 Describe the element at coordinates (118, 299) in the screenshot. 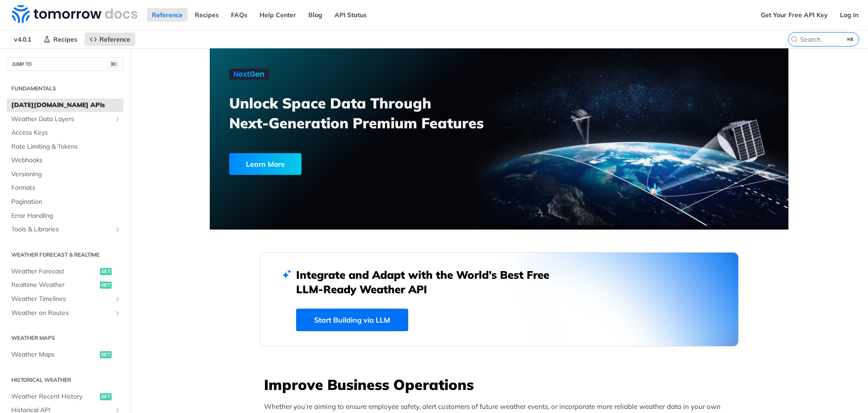

I see `button: Show subpages for Weather Timelines` at that location.